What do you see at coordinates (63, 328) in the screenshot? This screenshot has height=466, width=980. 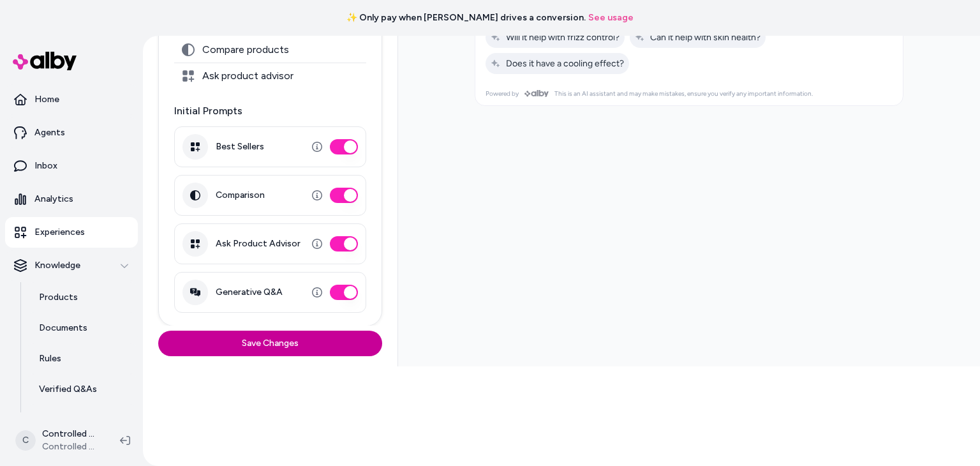 I see `p: Documents` at bounding box center [63, 328].